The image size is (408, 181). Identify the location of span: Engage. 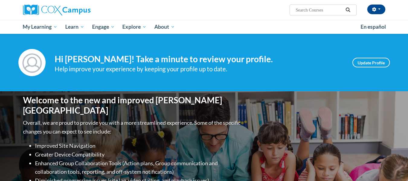
(103, 27).